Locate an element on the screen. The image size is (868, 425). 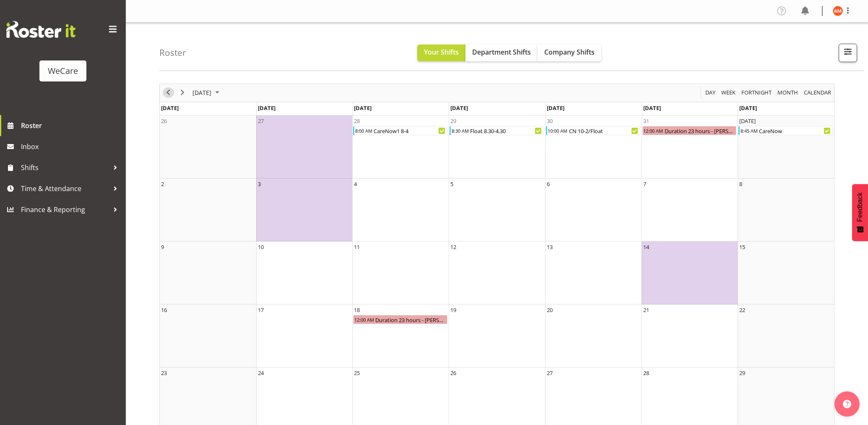
div: 7 is located at coordinates (645, 184).